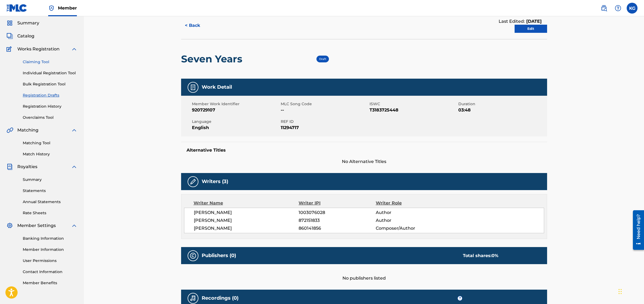 Image resolution: width=644 pixels, height=304 pixels. I want to click on h5: Writers (3), so click(215, 181).